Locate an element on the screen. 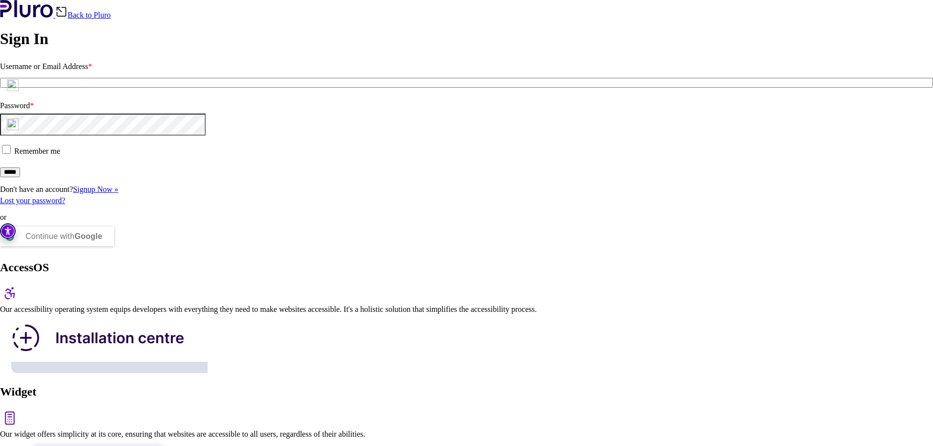  div: Continue with is located at coordinates (64, 237).